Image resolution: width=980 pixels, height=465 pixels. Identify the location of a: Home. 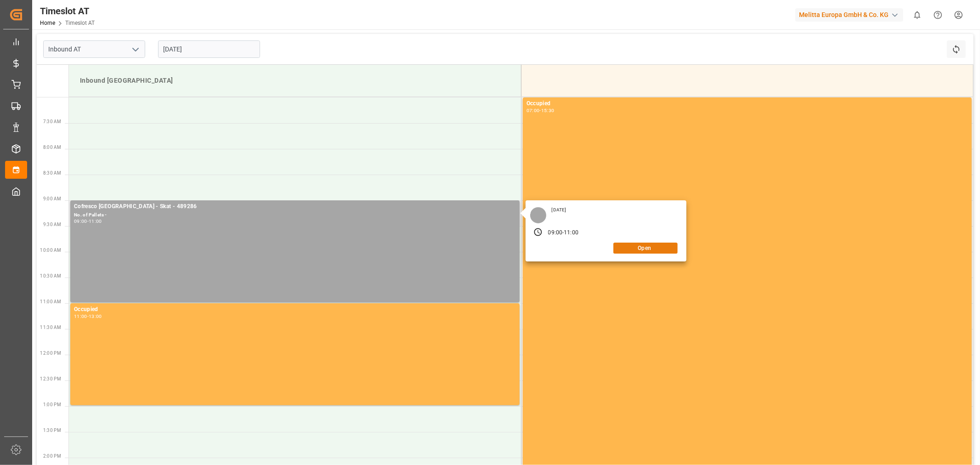
(47, 23).